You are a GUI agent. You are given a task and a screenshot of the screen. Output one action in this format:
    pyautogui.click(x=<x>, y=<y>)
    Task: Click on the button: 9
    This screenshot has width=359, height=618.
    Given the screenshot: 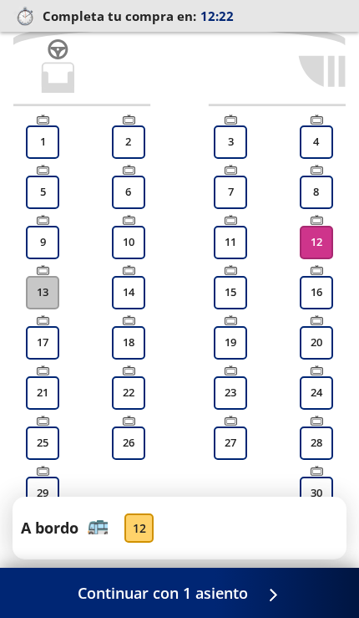 What is the action you would take?
    pyautogui.click(x=43, y=242)
    